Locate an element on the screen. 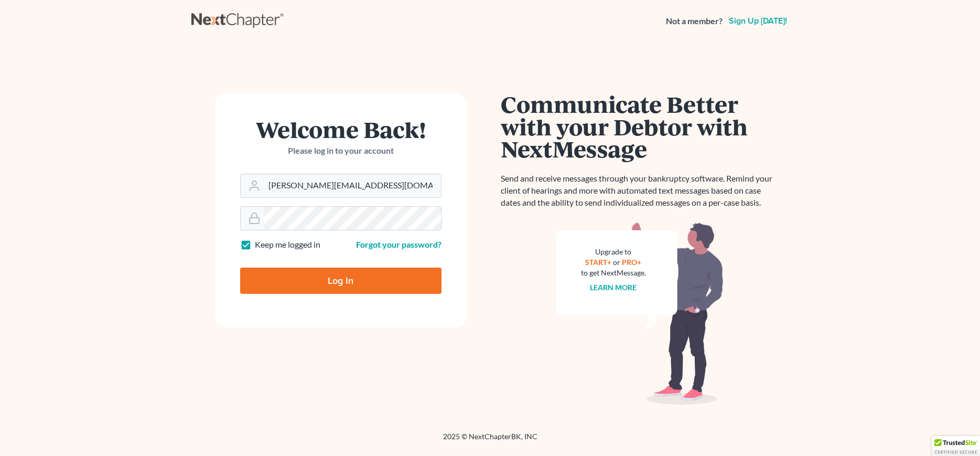 Image resolution: width=980 pixels, height=456 pixels. p: Send and receive messages through your bankruptcy software. Remind your client of hearings and mo... is located at coordinates (640, 190).